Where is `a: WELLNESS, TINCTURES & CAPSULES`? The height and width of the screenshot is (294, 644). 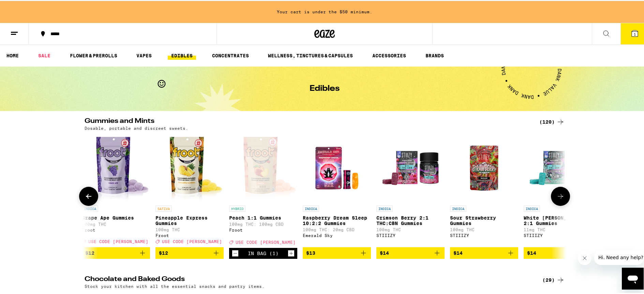 a: WELLNESS, TINCTURES & CAPSULES is located at coordinates (310, 55).